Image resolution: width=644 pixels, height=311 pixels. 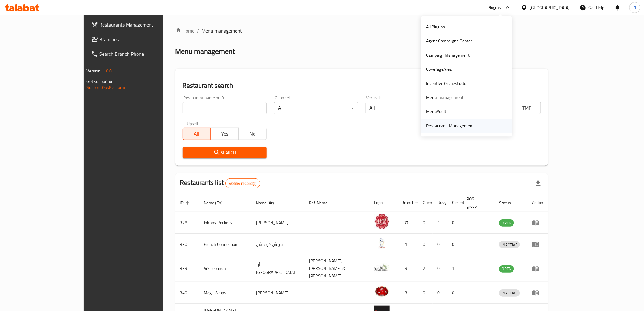 I want to click on img: Mega Wraps, so click(x=382, y=291).